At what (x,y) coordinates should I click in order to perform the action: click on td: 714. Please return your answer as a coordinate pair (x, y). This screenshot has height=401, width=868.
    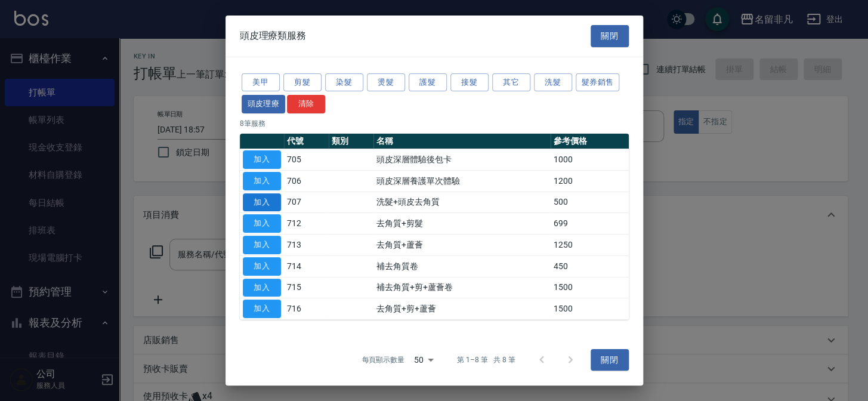
    Looking at the image, I should click on (306, 266).